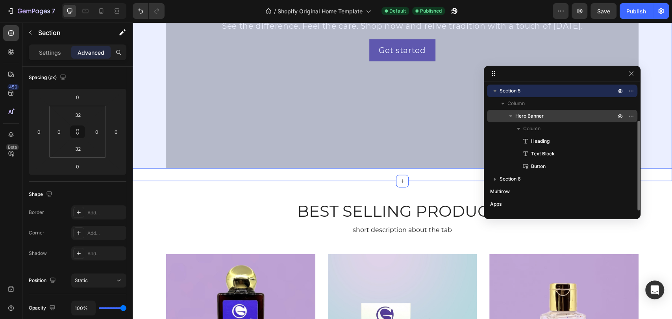 This screenshot has width=672, height=319. I want to click on span: Static, so click(81, 280).